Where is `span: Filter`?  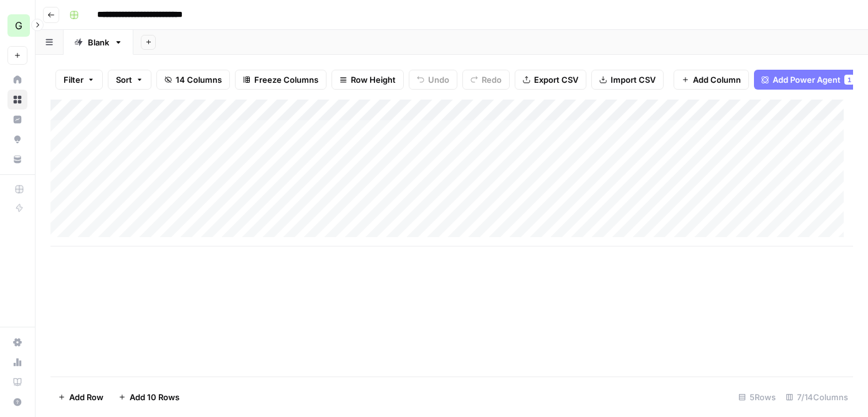
span: Filter is located at coordinates (74, 79).